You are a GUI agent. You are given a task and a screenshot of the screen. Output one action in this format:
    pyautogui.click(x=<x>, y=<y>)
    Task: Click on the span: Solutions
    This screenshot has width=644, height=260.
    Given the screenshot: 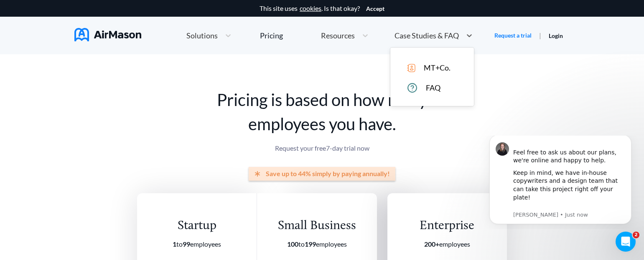 What is the action you would take?
    pyautogui.click(x=202, y=35)
    